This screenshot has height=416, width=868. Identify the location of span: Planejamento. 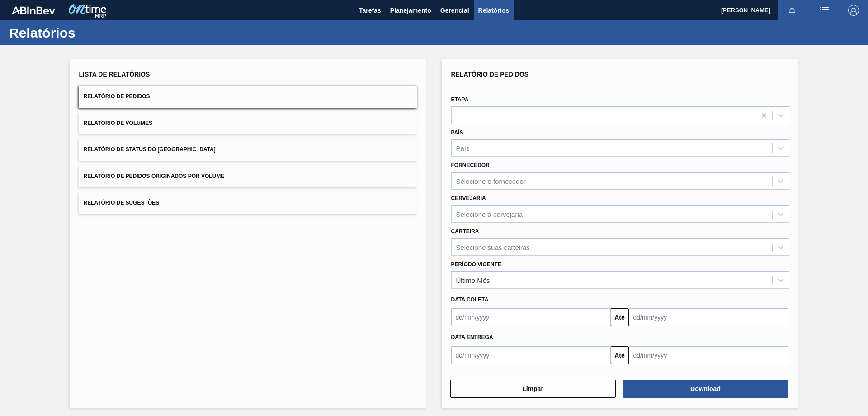
(410, 10).